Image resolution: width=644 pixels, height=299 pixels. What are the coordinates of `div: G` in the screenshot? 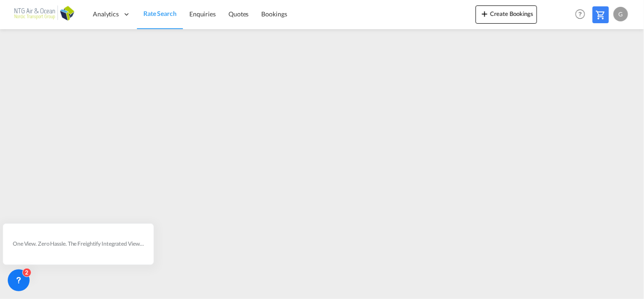 It's located at (621, 14).